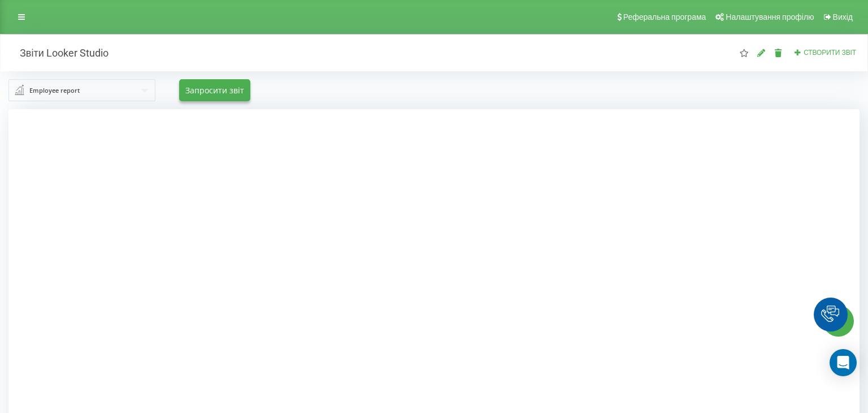  I want to click on button: Створити звіт, so click(825, 53).